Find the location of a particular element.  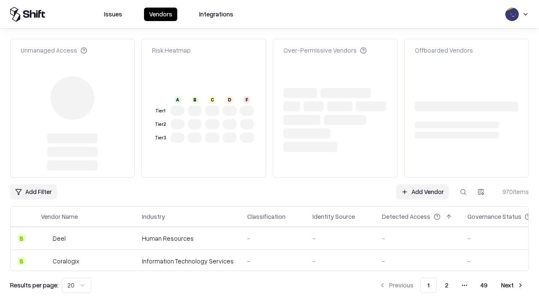

div: F is located at coordinates (247, 100).